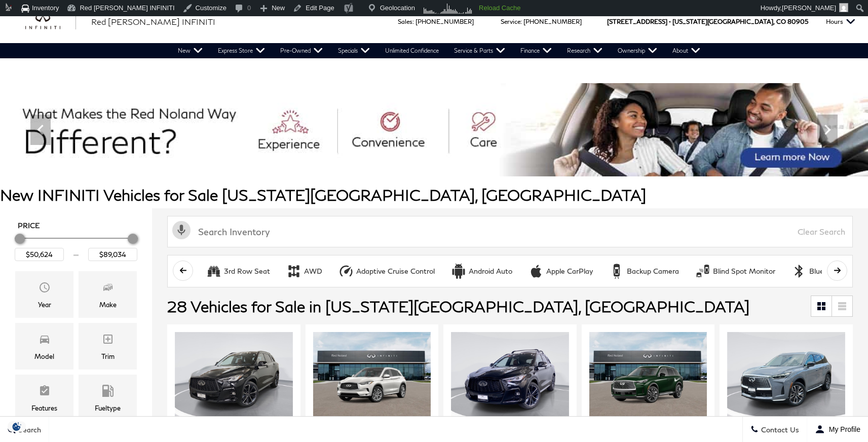 The width and height of the screenshot is (868, 442). What do you see at coordinates (500, 7) in the screenshot?
I see `strong: Reload Cache` at bounding box center [500, 7].